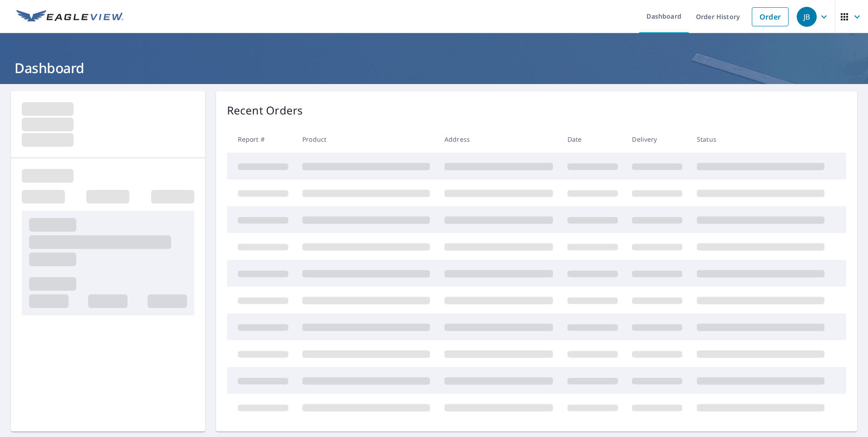 The width and height of the screenshot is (868, 437). I want to click on a: Order, so click(770, 17).